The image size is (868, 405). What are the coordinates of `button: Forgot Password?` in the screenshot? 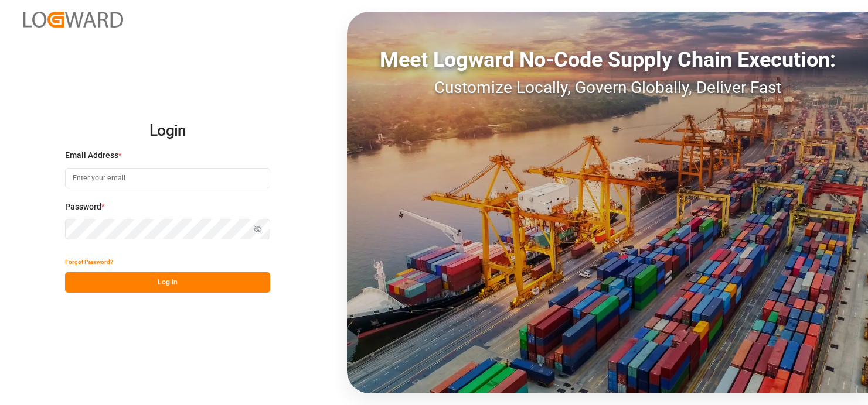 It's located at (89, 262).